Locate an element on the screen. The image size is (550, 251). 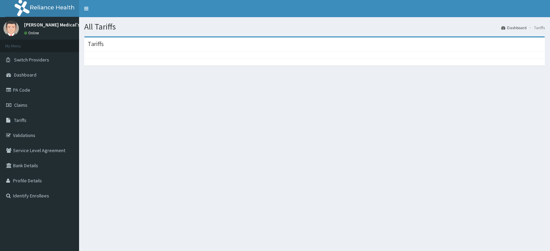
a: Online is located at coordinates (32, 33).